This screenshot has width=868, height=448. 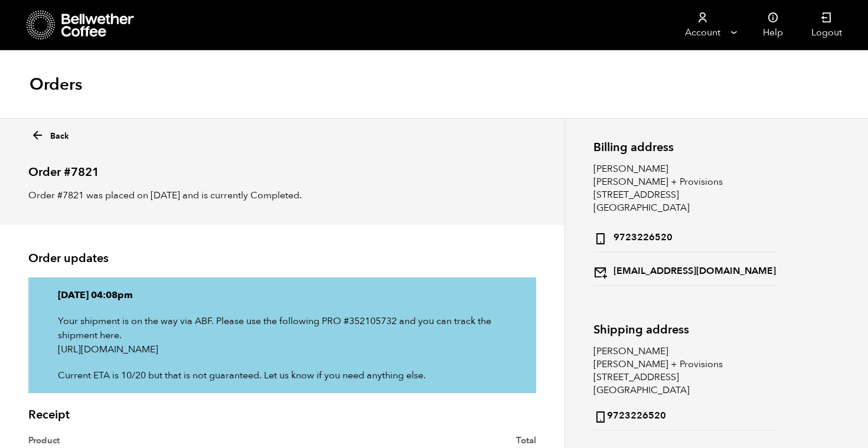 What do you see at coordinates (282, 376) in the screenshot?
I see `p: Current ETA is 10/20 but that is not guaranteed. Let us know if you need anything else.` at bounding box center [282, 376].